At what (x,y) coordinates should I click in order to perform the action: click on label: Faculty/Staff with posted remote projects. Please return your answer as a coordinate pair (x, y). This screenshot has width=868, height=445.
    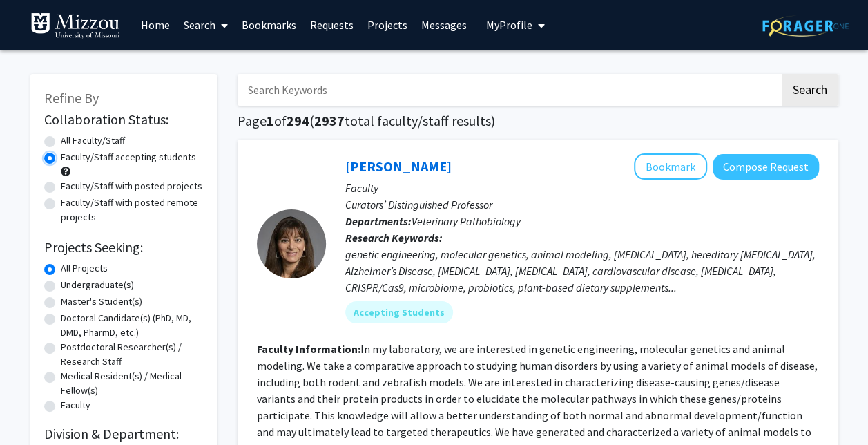
    Looking at the image, I should click on (132, 210).